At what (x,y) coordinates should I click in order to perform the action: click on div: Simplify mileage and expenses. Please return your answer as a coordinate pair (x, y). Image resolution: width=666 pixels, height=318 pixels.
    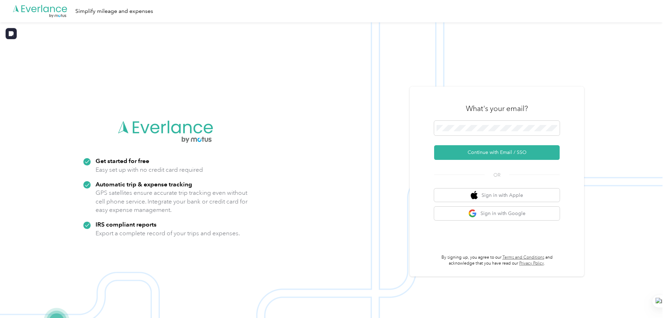
    Looking at the image, I should click on (114, 11).